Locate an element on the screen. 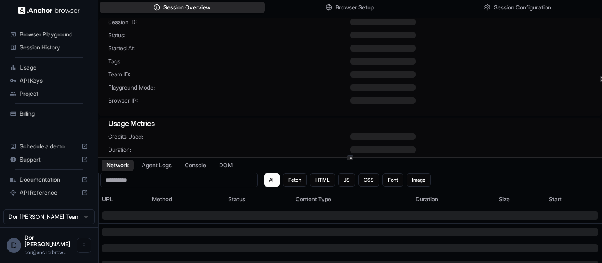 The image size is (602, 263). button: Network is located at coordinates (118, 165).